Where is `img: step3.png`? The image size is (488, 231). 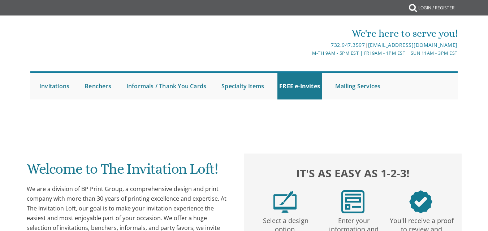 img: step3.png is located at coordinates (421, 202).